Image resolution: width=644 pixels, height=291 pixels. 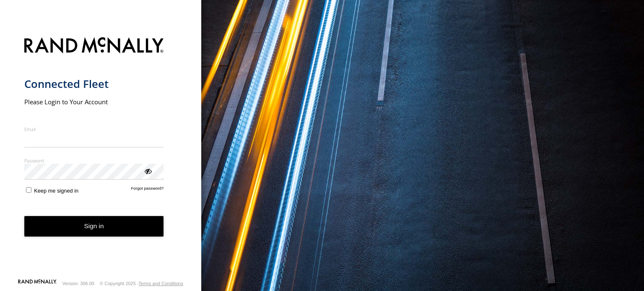 What do you see at coordinates (94, 129) in the screenshot?
I see `label: Email` at bounding box center [94, 129].